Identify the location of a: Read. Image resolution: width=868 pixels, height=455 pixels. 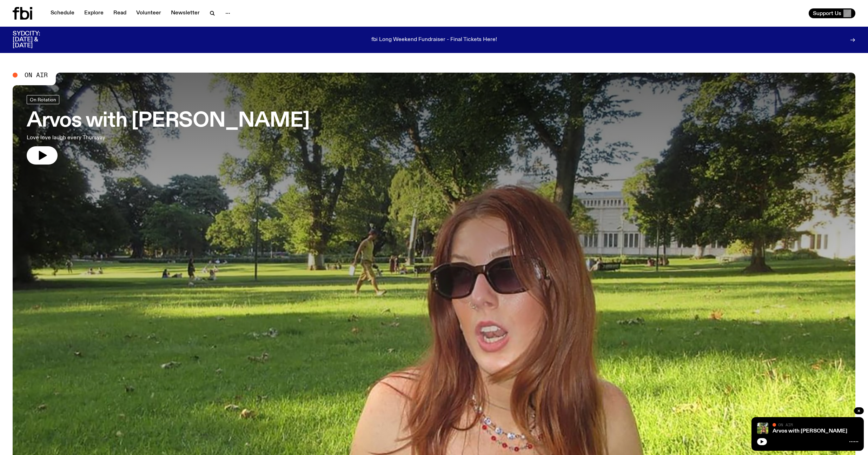
(120, 13).